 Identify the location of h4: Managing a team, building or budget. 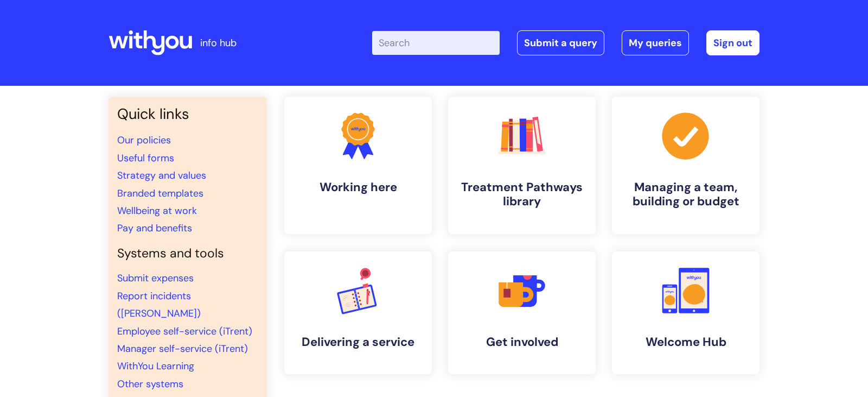
(686, 195).